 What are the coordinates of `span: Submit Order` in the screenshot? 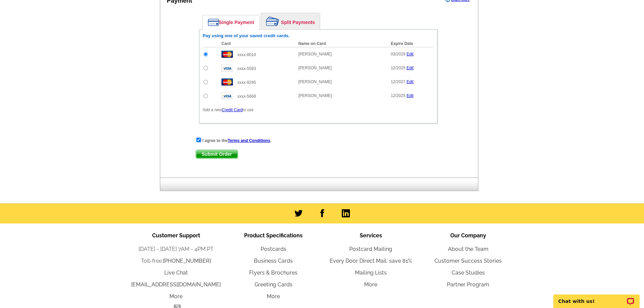 It's located at (216, 154).